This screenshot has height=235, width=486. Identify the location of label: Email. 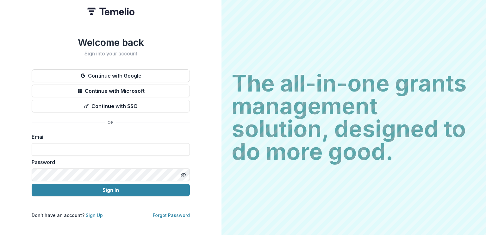
(109, 137).